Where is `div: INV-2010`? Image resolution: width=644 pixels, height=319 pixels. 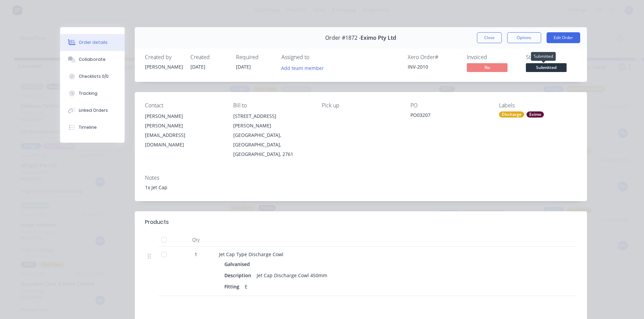
div: INV-2010 is located at coordinates (433, 66).